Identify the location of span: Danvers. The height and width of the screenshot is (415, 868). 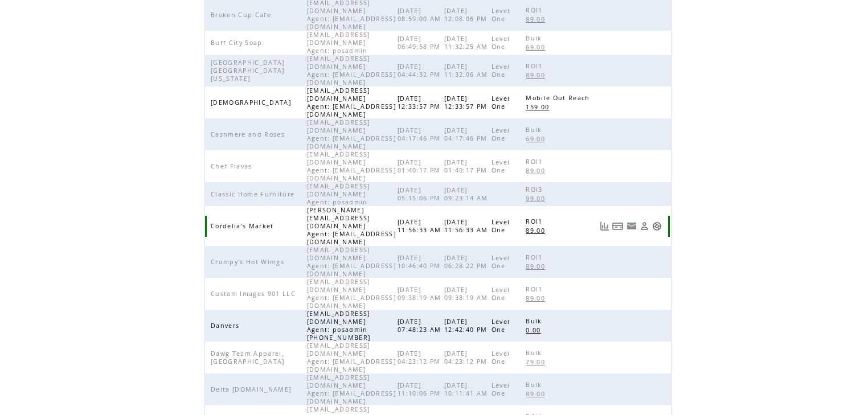
(226, 326).